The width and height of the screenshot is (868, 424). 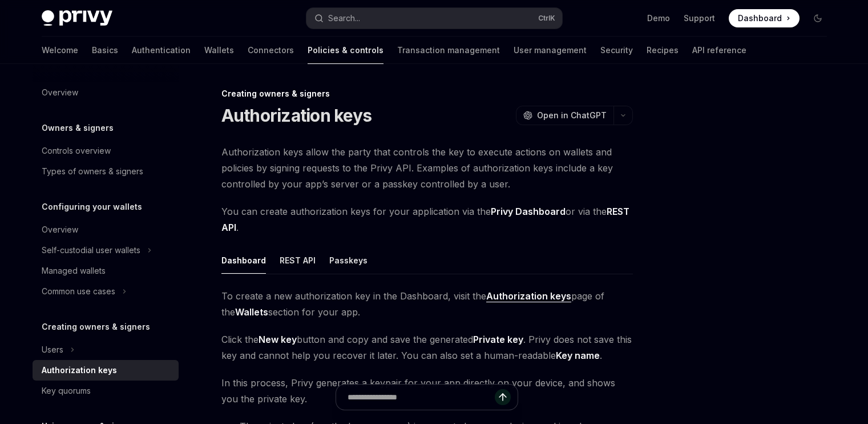 What do you see at coordinates (427, 347) in the screenshot?
I see `span: Click the button and copy and save the generated . Privy does not save this key and cannot help y...` at bounding box center [427, 347].